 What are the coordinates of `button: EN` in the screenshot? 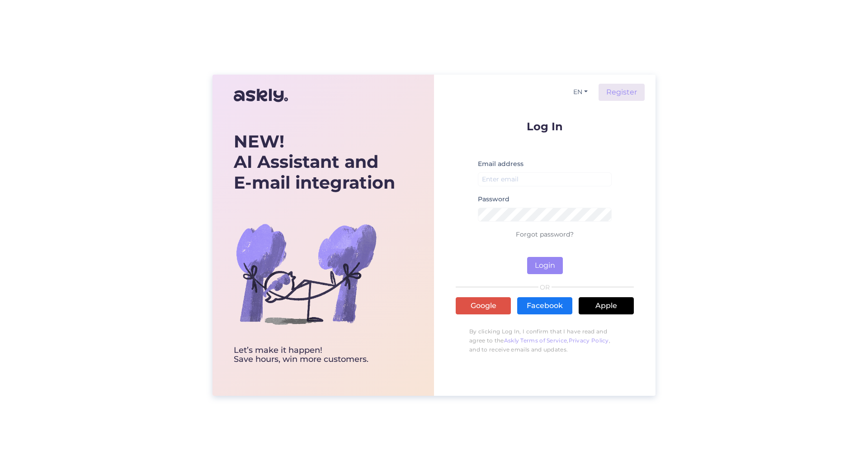 It's located at (580, 91).